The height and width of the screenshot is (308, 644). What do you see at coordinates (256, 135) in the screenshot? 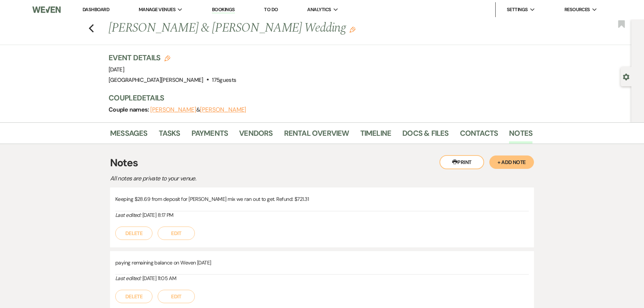
I see `a: Vendors` at bounding box center [256, 135].